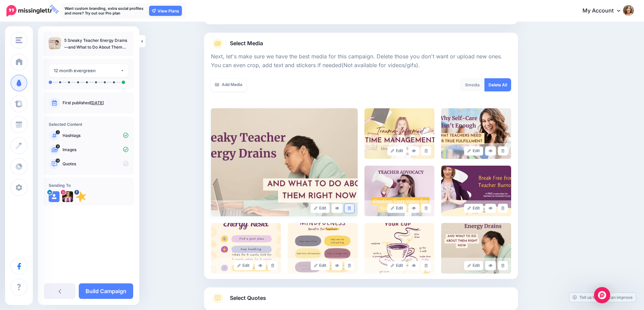 The image size is (644, 310). Describe the element at coordinates (602, 296) in the screenshot. I see `div: Open Intercom Messenger` at that location.